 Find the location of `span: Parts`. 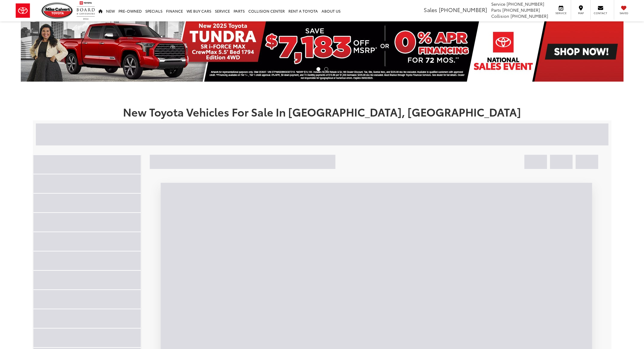

span: Parts is located at coordinates (496, 10).